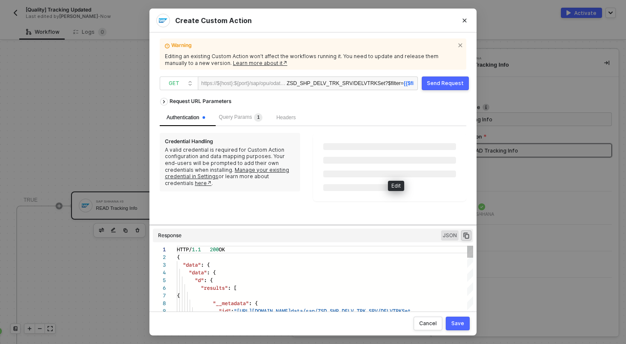 Image resolution: width=626 pixels, height=344 pixels. What do you see at coordinates (466, 236) in the screenshot?
I see `span: icon-copy-paste` at bounding box center [466, 236].